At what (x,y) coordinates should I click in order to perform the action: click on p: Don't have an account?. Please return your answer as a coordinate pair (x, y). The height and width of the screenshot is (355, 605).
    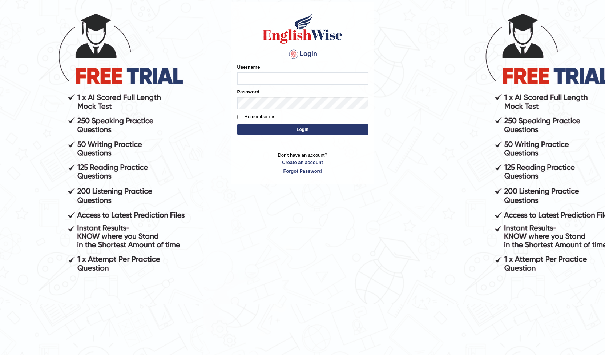
    Looking at the image, I should click on (303, 163).